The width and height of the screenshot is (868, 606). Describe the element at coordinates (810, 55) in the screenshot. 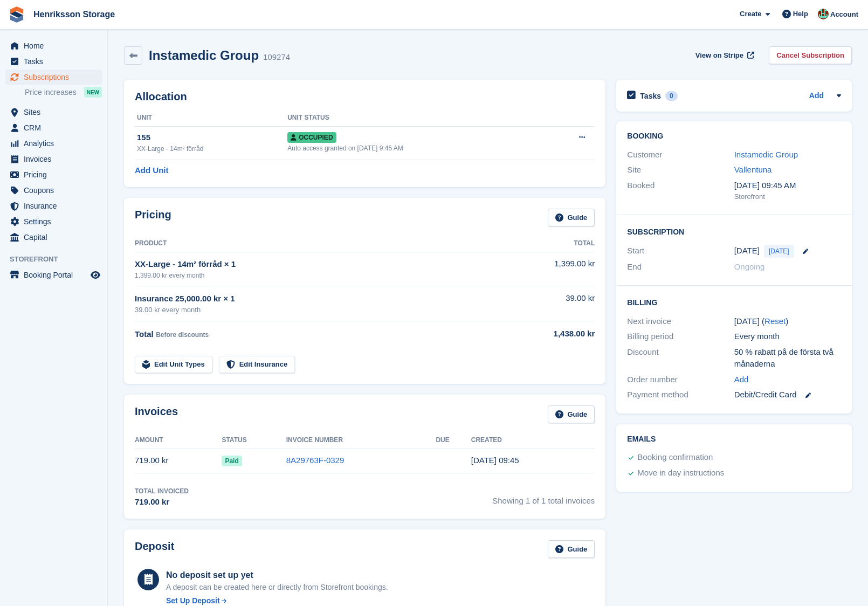

I see `a: Cancel Subscription` at that location.